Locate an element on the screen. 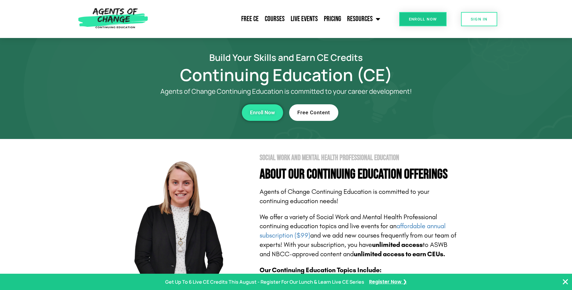 The height and width of the screenshot is (290, 572). b: unlimited access to earn CEUs. is located at coordinates (400, 254).